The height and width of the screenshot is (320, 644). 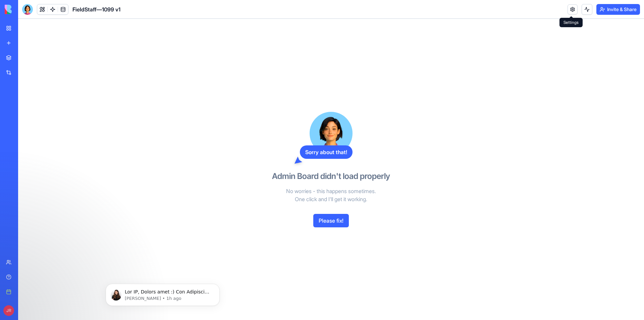 I want to click on img: Profile image for Shelly, so click(x=20, y=26).